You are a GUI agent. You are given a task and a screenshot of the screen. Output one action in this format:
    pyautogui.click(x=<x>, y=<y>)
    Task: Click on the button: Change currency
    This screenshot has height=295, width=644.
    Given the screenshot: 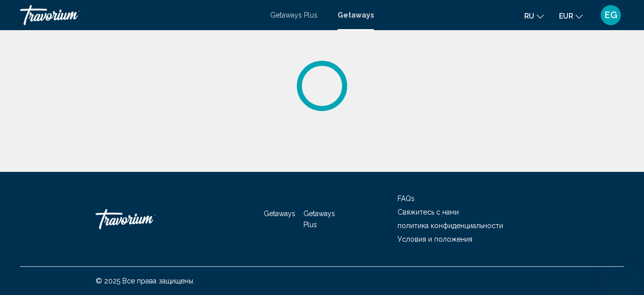 What is the action you would take?
    pyautogui.click(x=570, y=16)
    